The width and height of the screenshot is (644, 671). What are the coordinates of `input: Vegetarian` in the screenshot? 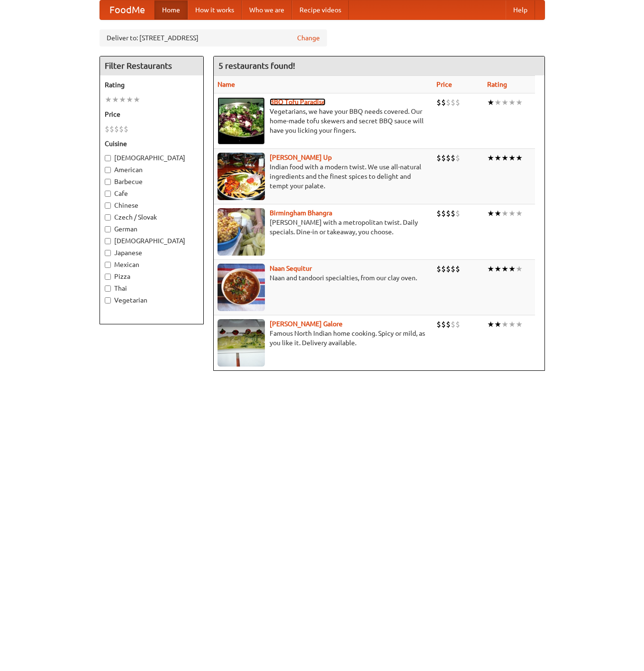 It's located at (107, 300).